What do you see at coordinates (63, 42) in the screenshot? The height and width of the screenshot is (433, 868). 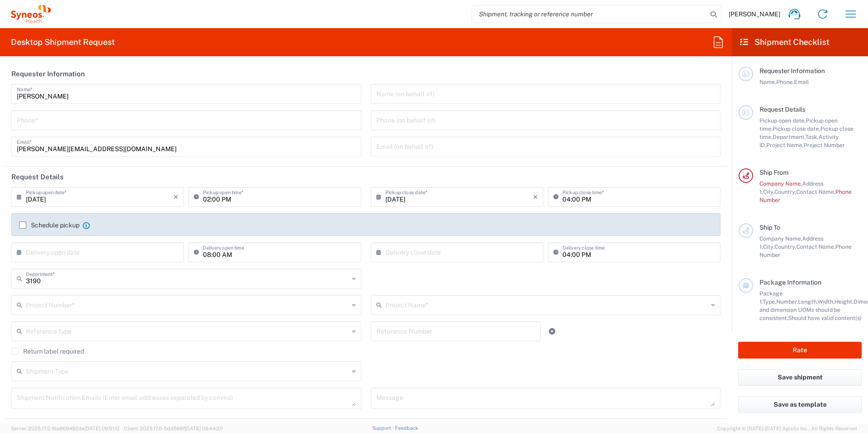 I see `h2: Desktop Shipment Request` at bounding box center [63, 42].